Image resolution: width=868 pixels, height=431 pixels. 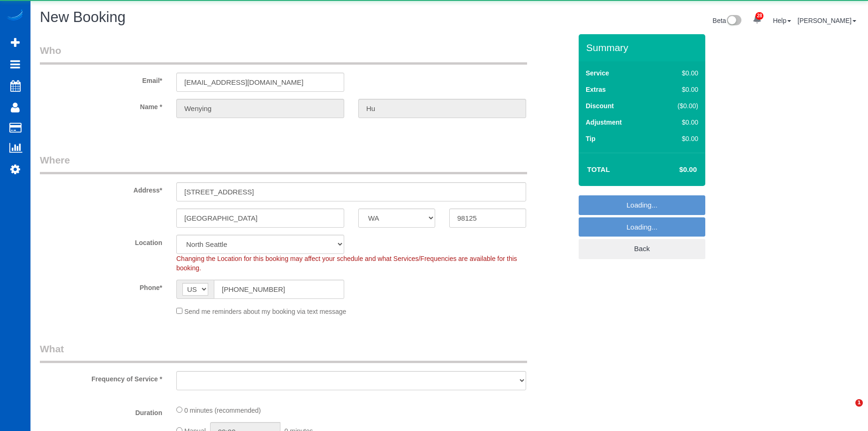 I want to click on legend: Who, so click(x=283, y=54).